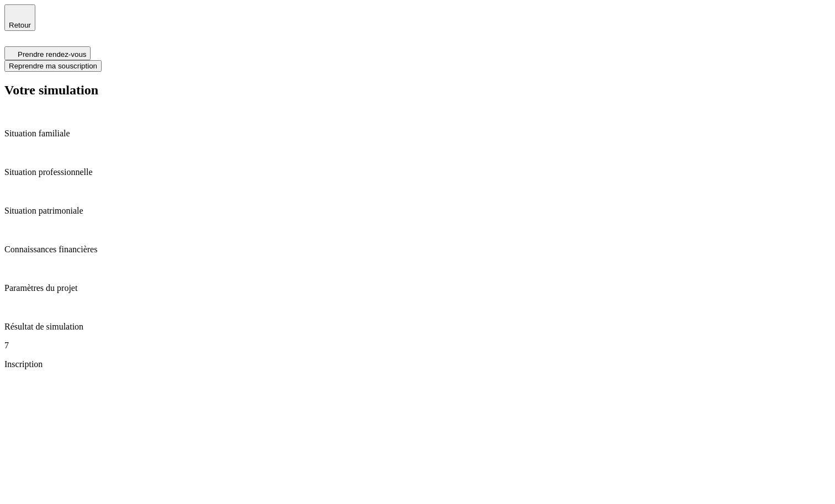 This screenshot has height=504, width=835. Describe the element at coordinates (418, 249) in the screenshot. I see `p: Connaissances financières` at that location.